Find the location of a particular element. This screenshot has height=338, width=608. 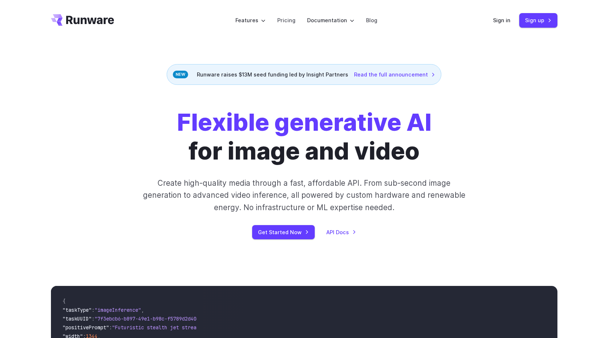

a: API Docs is located at coordinates (341, 232).